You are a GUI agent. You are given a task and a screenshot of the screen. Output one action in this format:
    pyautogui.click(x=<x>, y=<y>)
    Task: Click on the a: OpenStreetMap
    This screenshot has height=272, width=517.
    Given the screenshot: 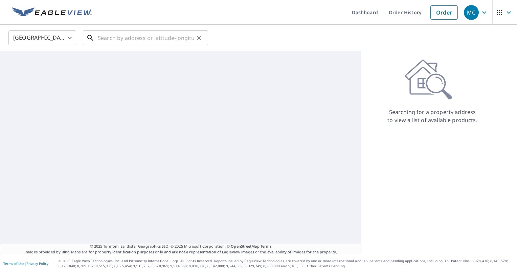 What is the action you would take?
    pyautogui.click(x=245, y=246)
    